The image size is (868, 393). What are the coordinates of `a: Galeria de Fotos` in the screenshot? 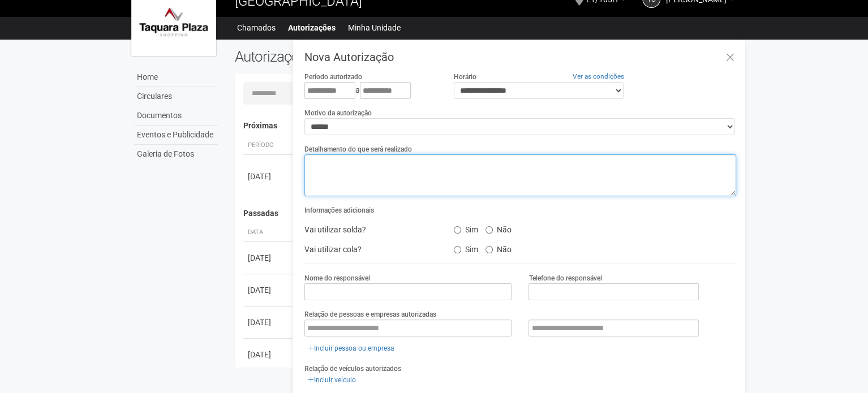 It's located at (176, 154).